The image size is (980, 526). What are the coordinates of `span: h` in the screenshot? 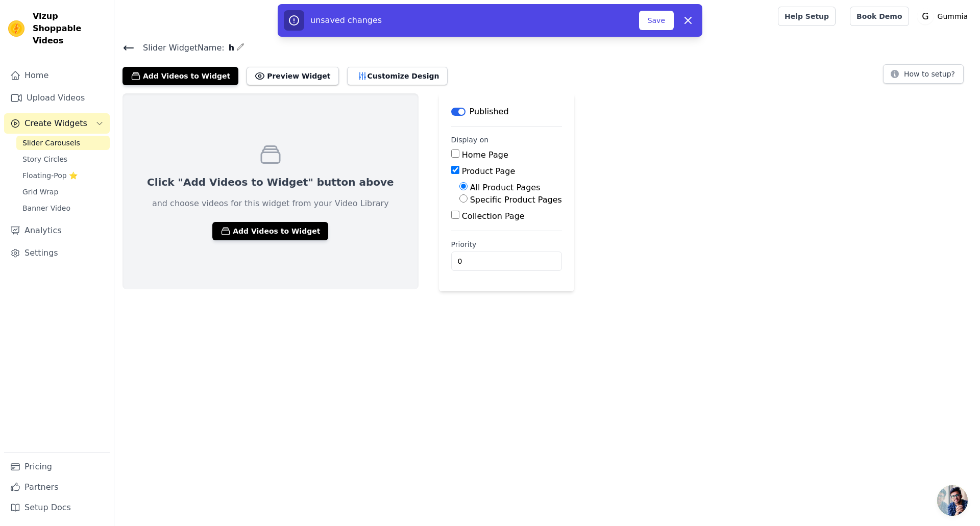 It's located at (229, 48).